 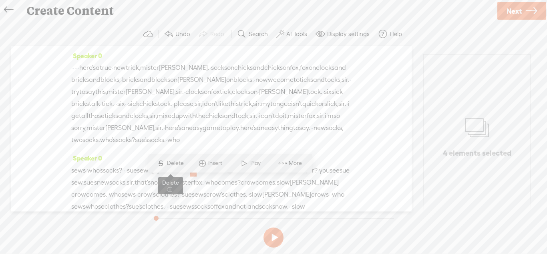 I want to click on span: More, so click(x=296, y=163).